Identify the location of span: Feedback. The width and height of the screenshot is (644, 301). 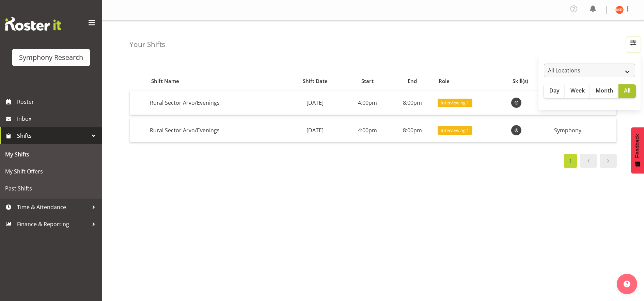
(637, 146).